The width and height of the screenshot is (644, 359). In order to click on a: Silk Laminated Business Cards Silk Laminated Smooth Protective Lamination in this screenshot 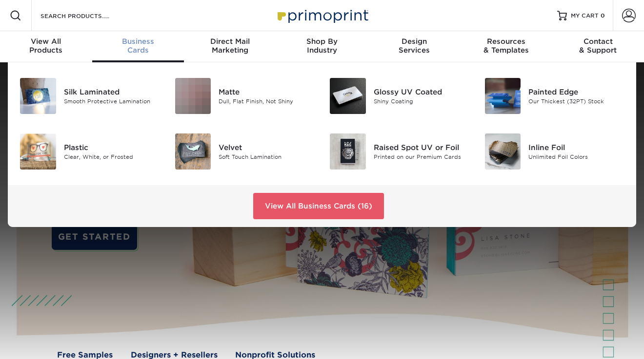, I will do `click(90, 96)`.